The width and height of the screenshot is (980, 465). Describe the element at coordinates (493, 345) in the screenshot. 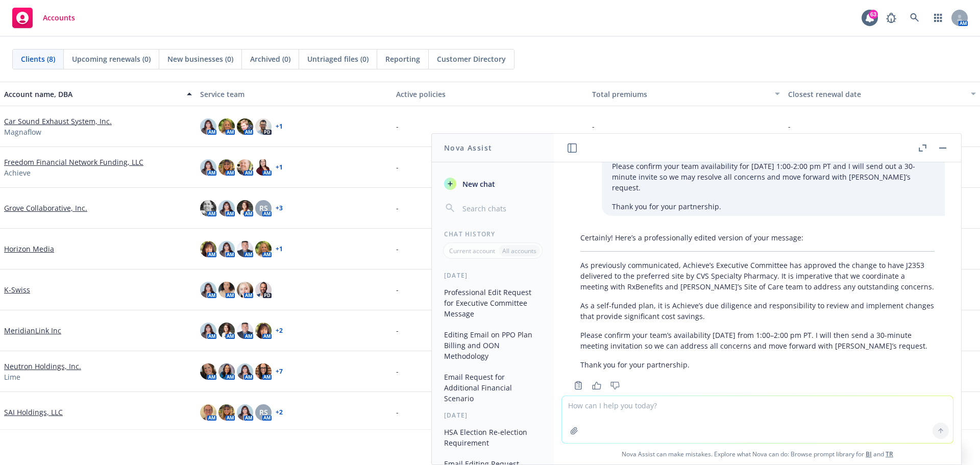

I see `button: Editing Email on PPO Plan Billing and OON Methodology` at that location.